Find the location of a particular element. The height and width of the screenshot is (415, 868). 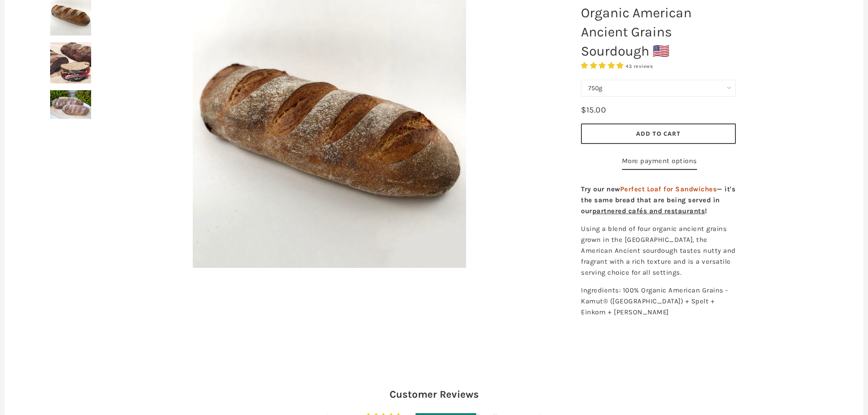

a: More payment options is located at coordinates (659, 163).